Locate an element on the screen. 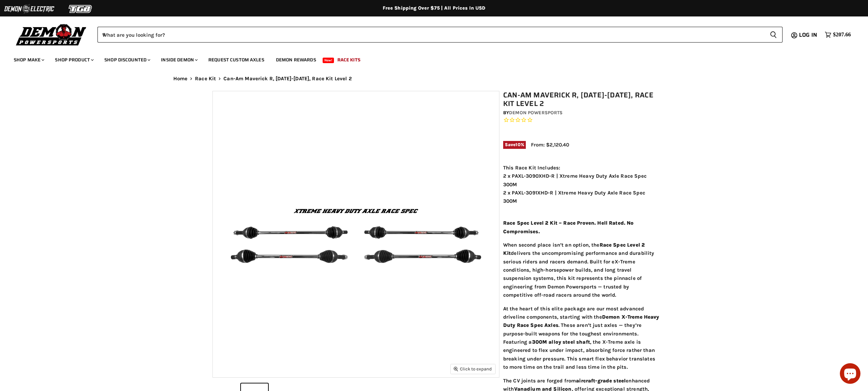 The height and width of the screenshot is (391, 868). span: Save % is located at coordinates (515, 145).